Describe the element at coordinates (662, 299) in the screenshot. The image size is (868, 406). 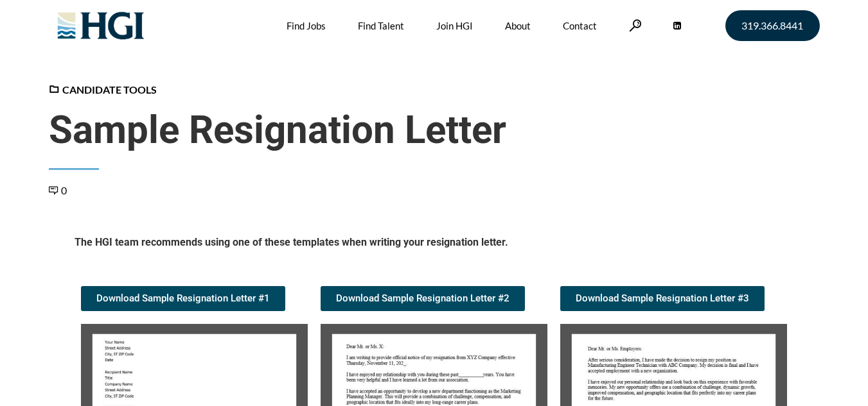
I see `a: Download Sample Resignation Letter #3` at that location.